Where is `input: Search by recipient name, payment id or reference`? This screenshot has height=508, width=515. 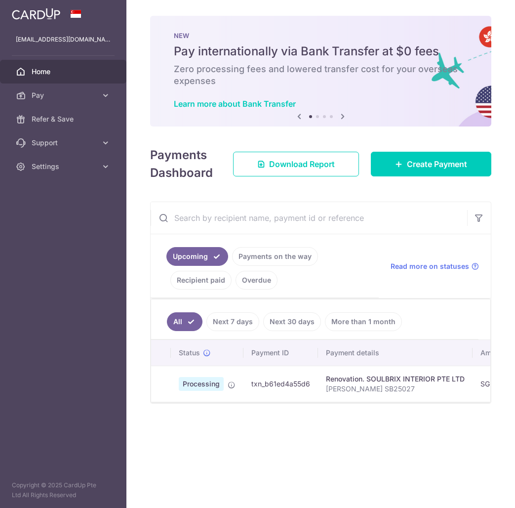 input: Search by recipient name, payment id or reference is located at coordinates (309, 218).